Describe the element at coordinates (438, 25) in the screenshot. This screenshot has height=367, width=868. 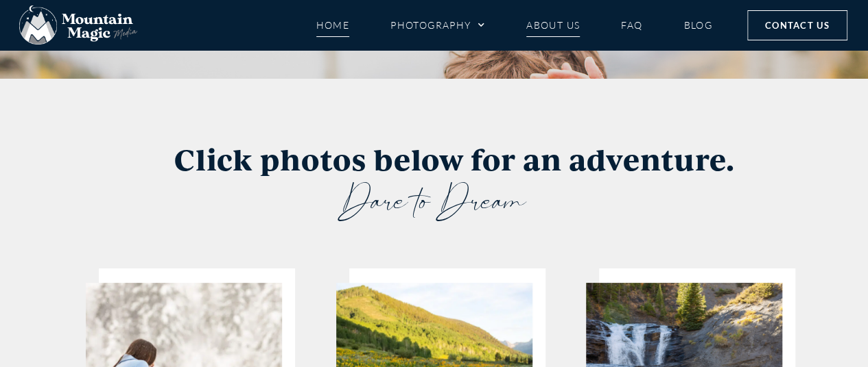
I see `a: Photography` at that location.